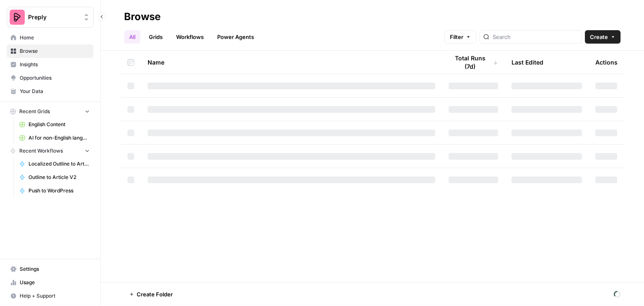 Image resolution: width=644 pixels, height=306 pixels. Describe the element at coordinates (460, 37) in the screenshot. I see `button: Filter` at that location.